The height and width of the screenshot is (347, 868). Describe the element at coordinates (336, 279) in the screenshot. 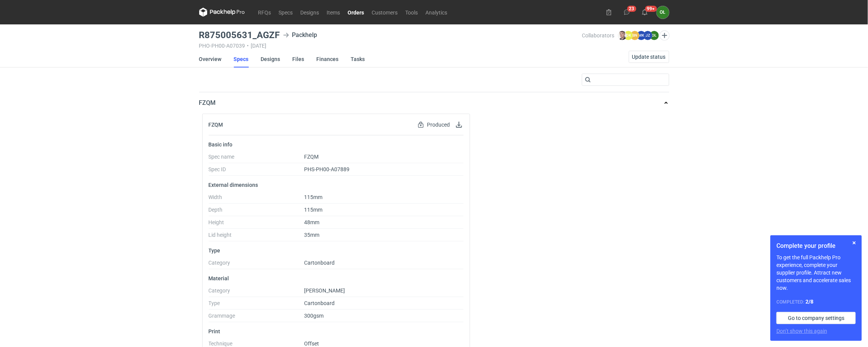

I see `p: Material` at that location.